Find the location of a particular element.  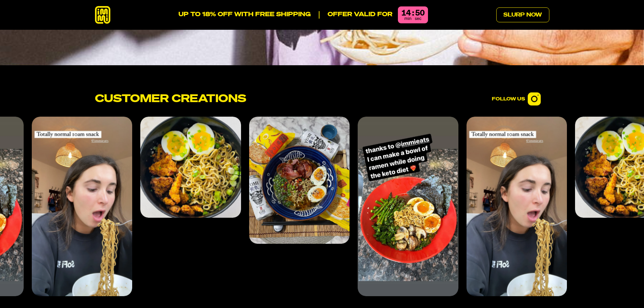

a: Slurp Now is located at coordinates (523, 15).